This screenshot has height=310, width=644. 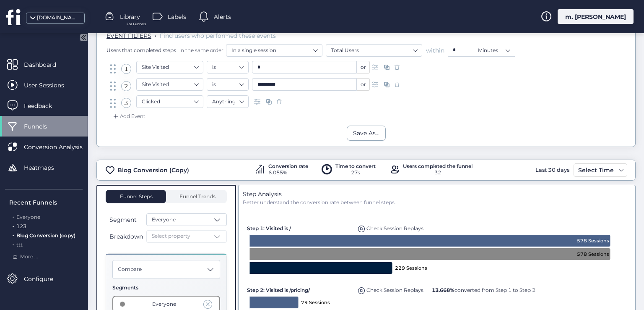 What do you see at coordinates (44, 106) in the screenshot?
I see `span: Feedback` at bounding box center [44, 106].